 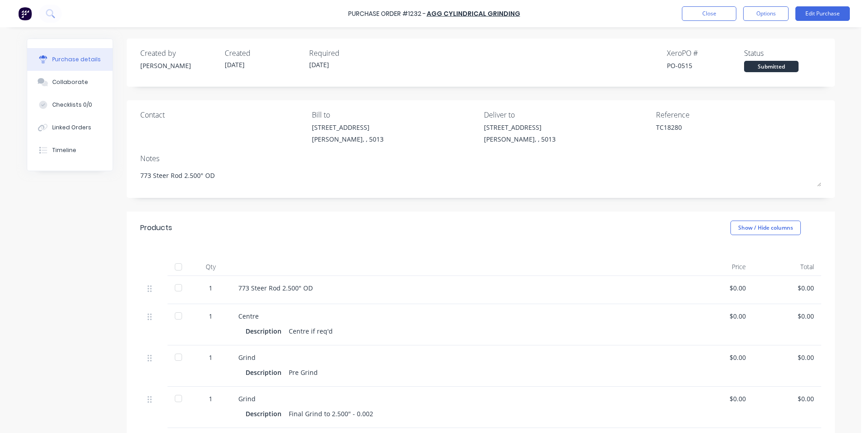 What do you see at coordinates (303, 372) in the screenshot?
I see `div: Pre Grind` at bounding box center [303, 372].